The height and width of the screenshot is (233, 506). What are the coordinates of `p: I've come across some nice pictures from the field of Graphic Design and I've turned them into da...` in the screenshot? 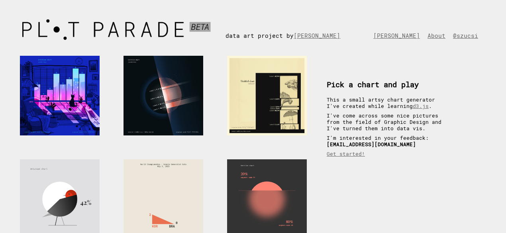 It's located at (389, 122).